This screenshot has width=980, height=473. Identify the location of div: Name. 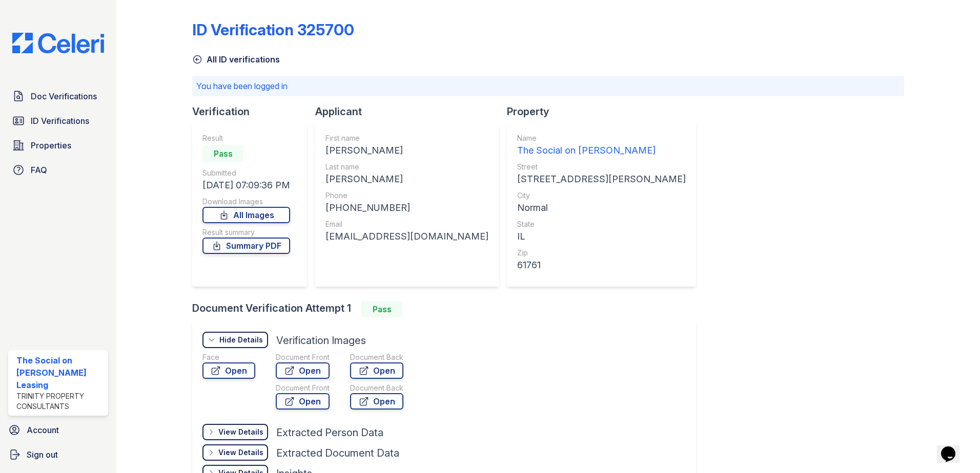
(601, 139).